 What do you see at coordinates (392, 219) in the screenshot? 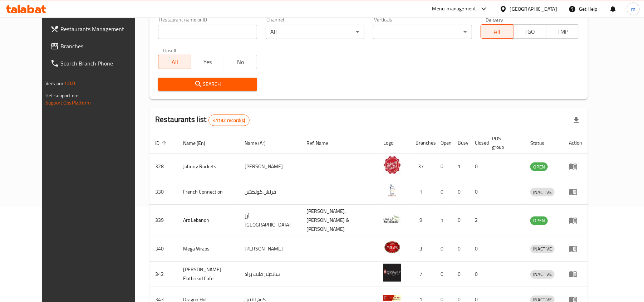
I see `img: Arz Lebanon` at bounding box center [392, 219].